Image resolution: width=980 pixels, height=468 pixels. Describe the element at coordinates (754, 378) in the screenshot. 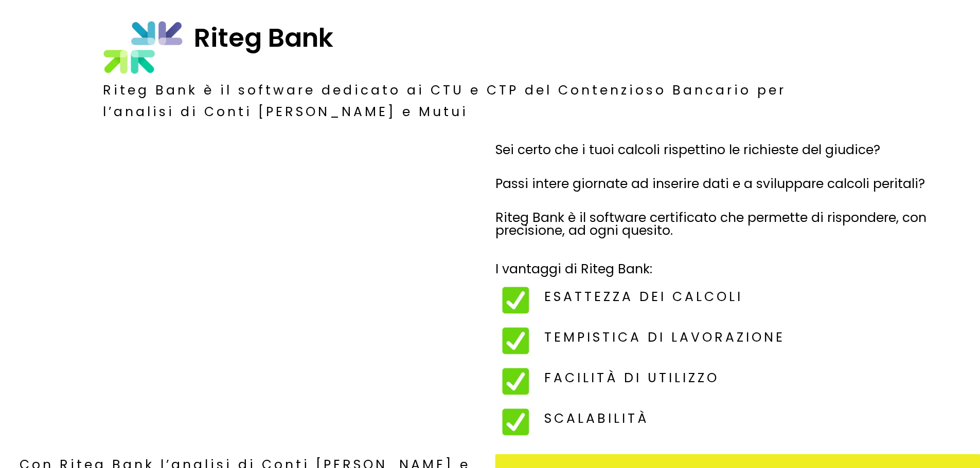

I see `h3: FACILITÀ DI UTILIZZO` at that location.